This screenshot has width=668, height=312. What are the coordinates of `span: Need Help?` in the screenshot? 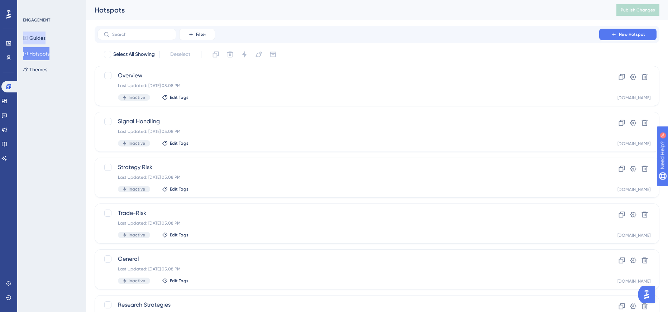 It's located at (31, 6).